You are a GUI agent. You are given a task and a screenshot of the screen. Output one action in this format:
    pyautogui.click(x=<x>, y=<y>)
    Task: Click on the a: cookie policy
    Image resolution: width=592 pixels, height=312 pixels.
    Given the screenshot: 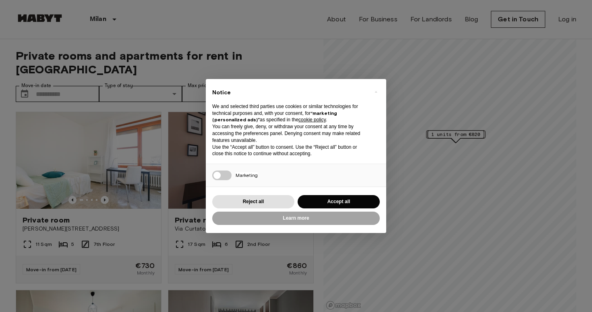 What is the action you would take?
    pyautogui.click(x=312, y=120)
    